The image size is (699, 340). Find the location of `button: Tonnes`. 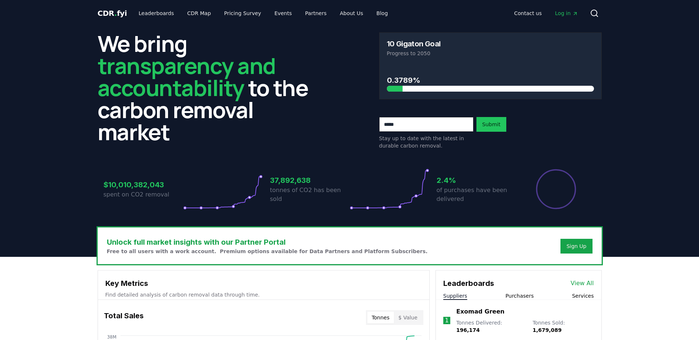

button: Tonnes is located at coordinates (380, 318).